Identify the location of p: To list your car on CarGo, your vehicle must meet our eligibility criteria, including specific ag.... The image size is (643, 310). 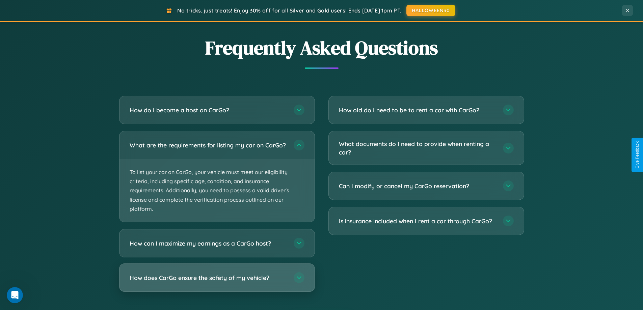
(217, 191).